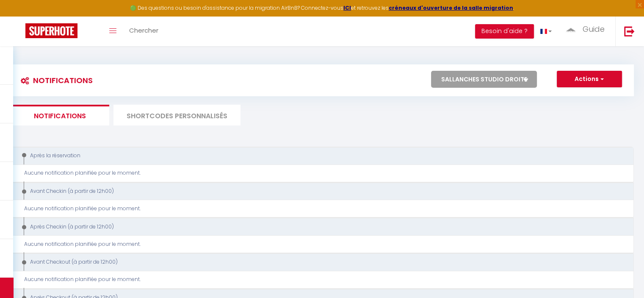  Describe the element at coordinates (144, 32) in the screenshot. I see `a: Chercher` at that location.